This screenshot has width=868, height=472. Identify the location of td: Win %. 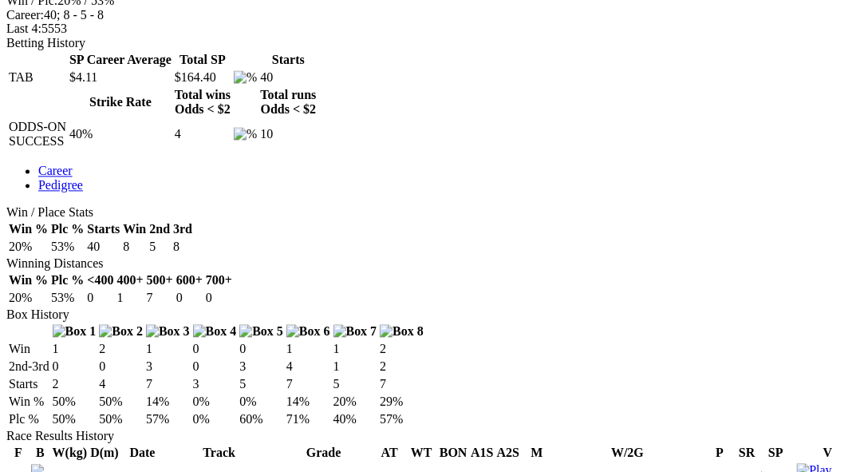
(29, 402).